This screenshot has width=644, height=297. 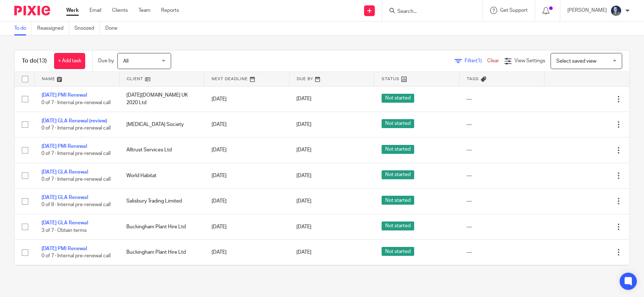 What do you see at coordinates (493, 61) in the screenshot?
I see `a: Clear` at bounding box center [493, 61].